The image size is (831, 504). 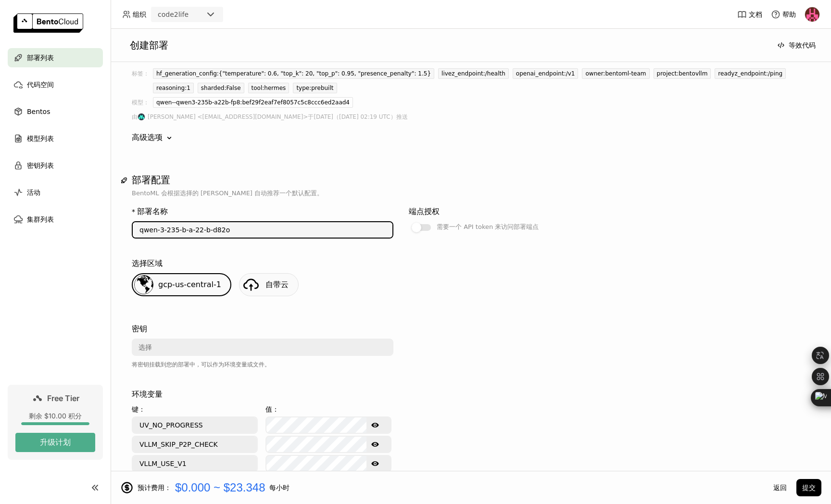 What do you see at coordinates (38, 111) in the screenshot?
I see `span: Bentos` at bounding box center [38, 111].